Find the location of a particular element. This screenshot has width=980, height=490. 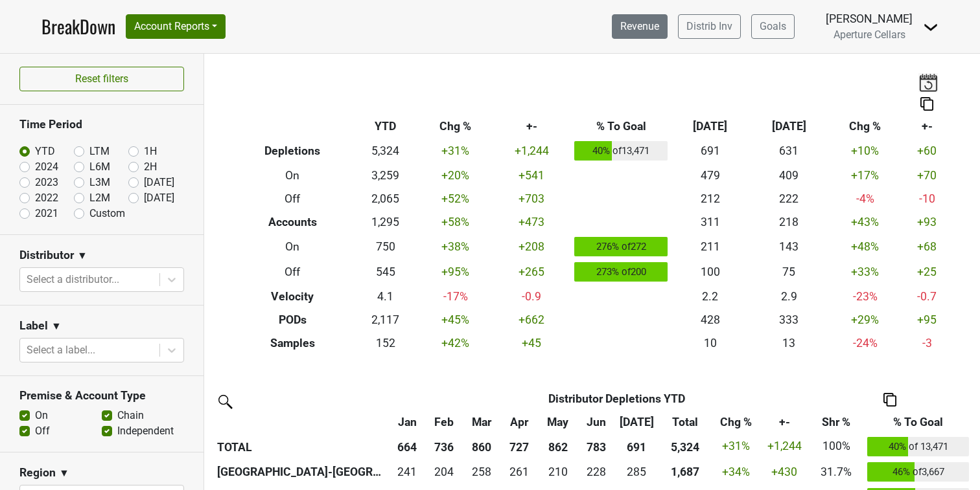

td: +1,244 is located at coordinates (531, 151).